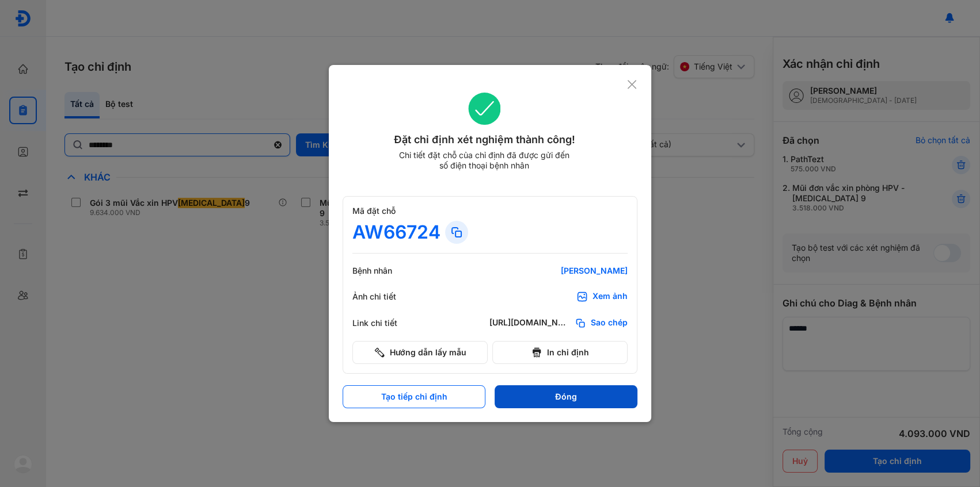 The width and height of the screenshot is (980, 487). Describe the element at coordinates (610, 297) in the screenshot. I see `div: Xem ảnh` at that location.